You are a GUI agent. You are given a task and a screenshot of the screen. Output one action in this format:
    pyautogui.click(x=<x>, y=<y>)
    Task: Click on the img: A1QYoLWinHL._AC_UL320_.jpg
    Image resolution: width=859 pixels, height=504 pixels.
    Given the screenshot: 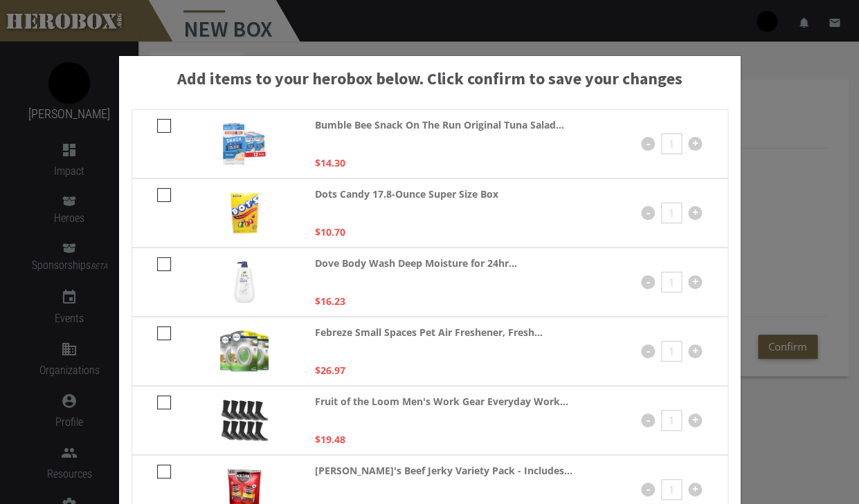 What is the action you would take?
    pyautogui.click(x=244, y=420)
    